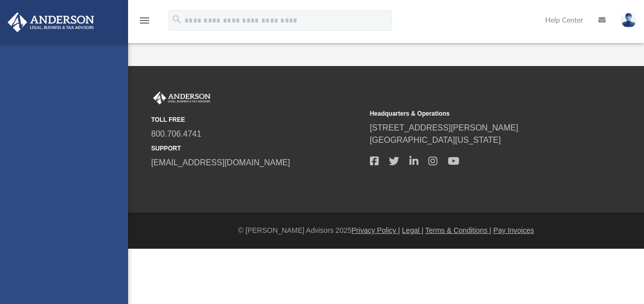 Image resolution: width=644 pixels, height=304 pixels. What do you see at coordinates (628, 20) in the screenshot?
I see `img: User Pic` at bounding box center [628, 20].